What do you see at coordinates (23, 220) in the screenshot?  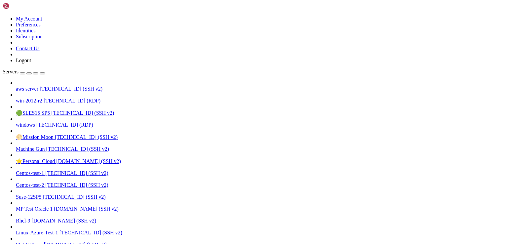 I see `span: Rhel-9` at bounding box center [23, 220].